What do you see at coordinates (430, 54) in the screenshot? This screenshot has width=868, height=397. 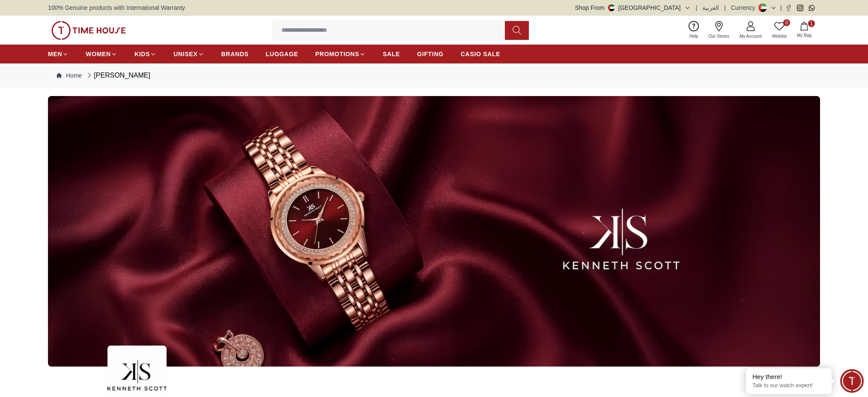 I see `span: GIFTING` at bounding box center [430, 54].